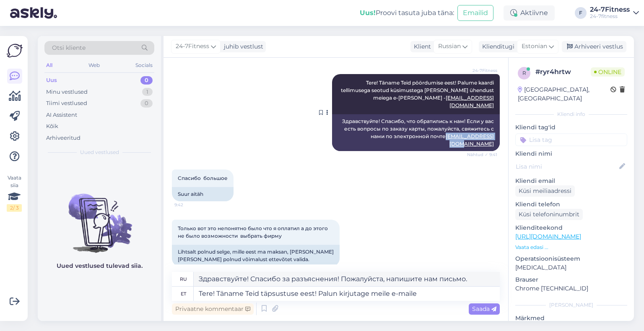 The height and width of the screenshot is (331, 644). I want to click on div: Klienditugi, so click(496, 46).